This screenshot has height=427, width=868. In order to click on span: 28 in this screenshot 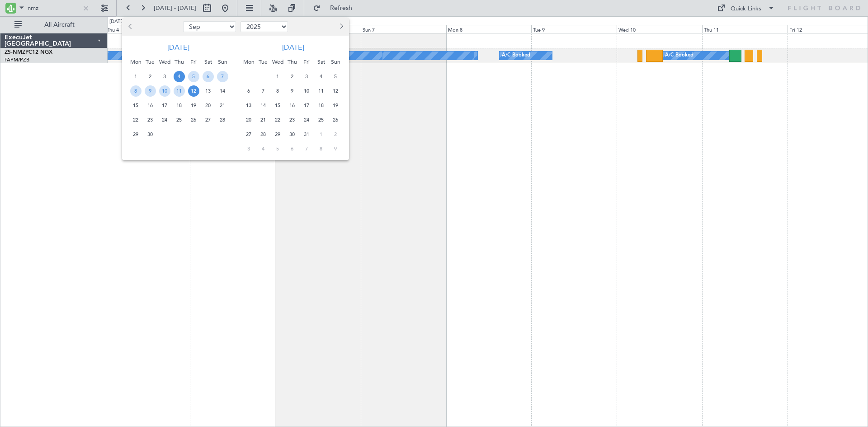, I will do `click(222, 119)`.